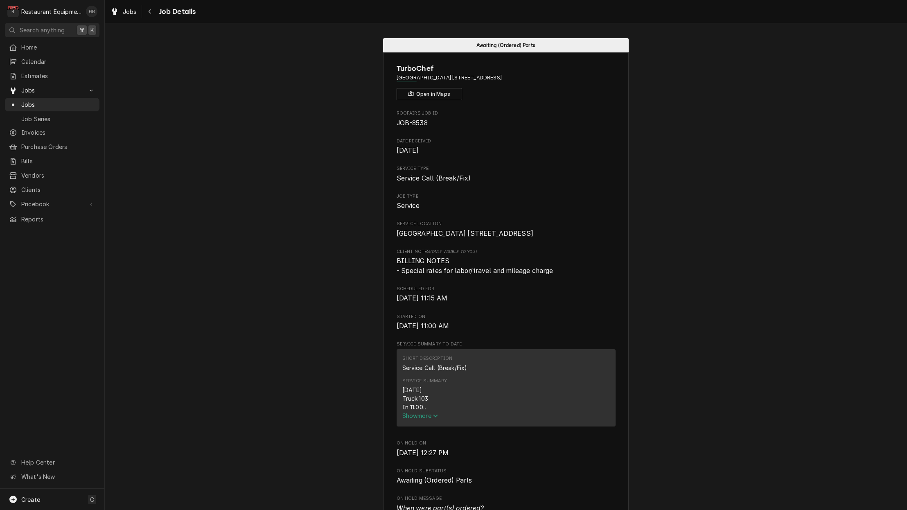 The width and height of the screenshot is (907, 510). Describe the element at coordinates (506, 174) in the screenshot. I see `div: Service Type` at that location.